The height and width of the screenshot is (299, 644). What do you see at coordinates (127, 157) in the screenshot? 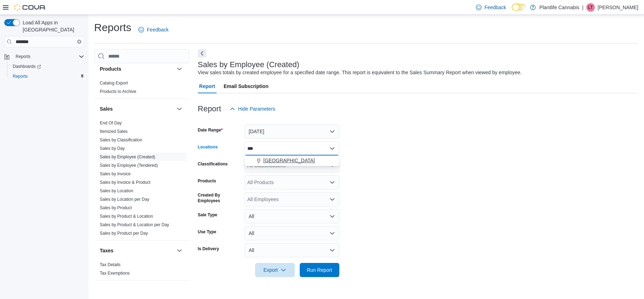
I see `a: Sales by Employee (Created)` at bounding box center [127, 157].